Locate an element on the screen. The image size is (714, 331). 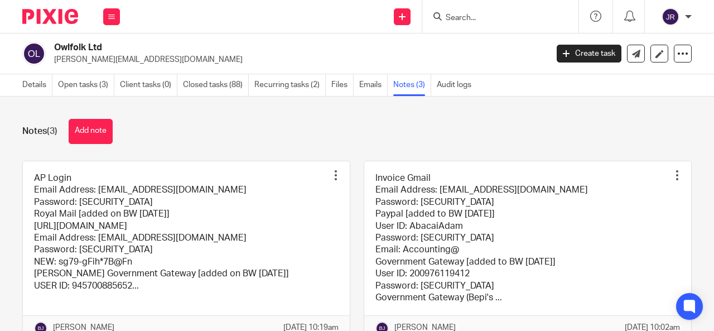
a: Client tasks (0) is located at coordinates (148, 85).